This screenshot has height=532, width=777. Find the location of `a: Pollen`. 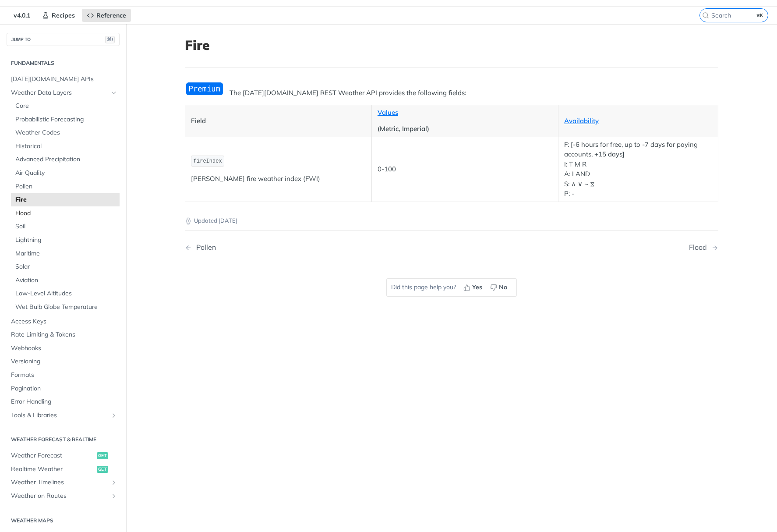

a: Pollen is located at coordinates (65, 187).